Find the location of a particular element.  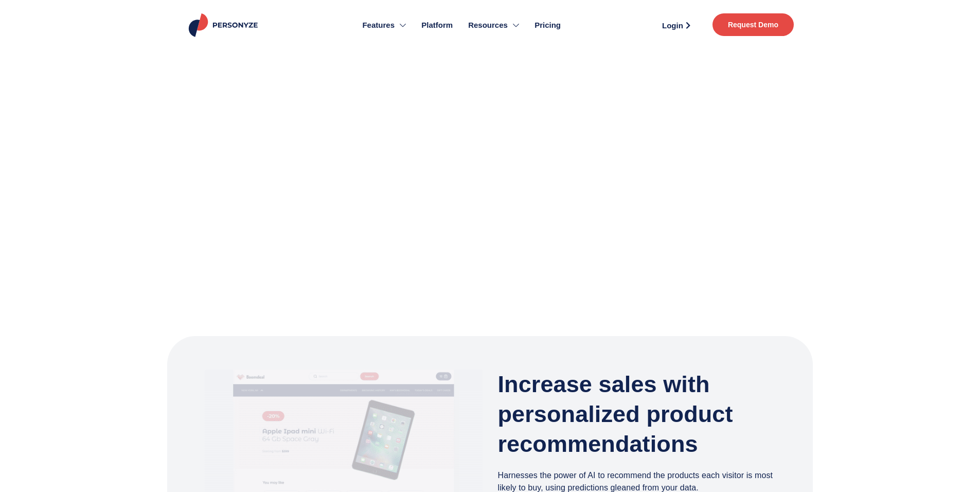

span: Pricing is located at coordinates (547, 26).